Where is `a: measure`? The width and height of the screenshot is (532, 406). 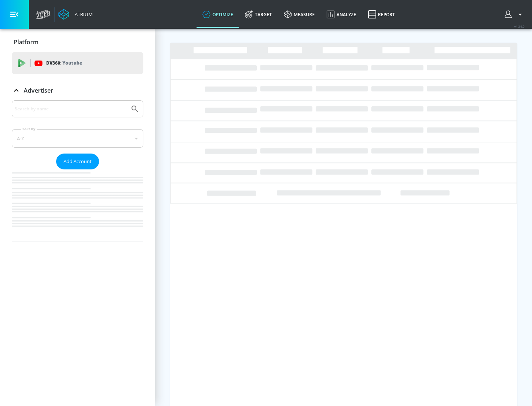
a: measure is located at coordinates (299, 14).